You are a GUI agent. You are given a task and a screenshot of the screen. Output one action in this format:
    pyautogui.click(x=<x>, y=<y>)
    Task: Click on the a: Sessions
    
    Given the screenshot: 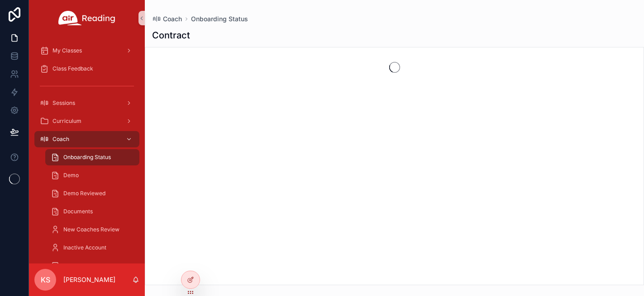 What is the action you would take?
    pyautogui.click(x=87, y=103)
    